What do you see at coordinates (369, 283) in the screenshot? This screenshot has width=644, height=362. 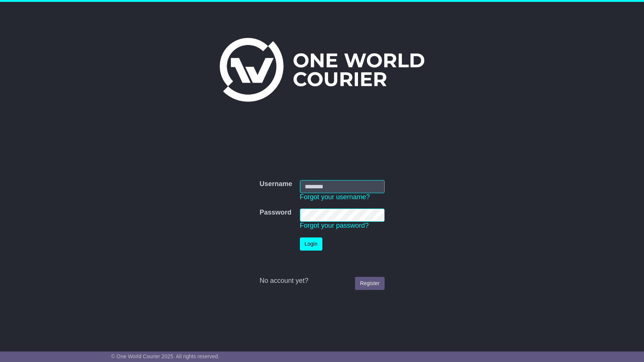 I see `a: Register` at bounding box center [369, 283].